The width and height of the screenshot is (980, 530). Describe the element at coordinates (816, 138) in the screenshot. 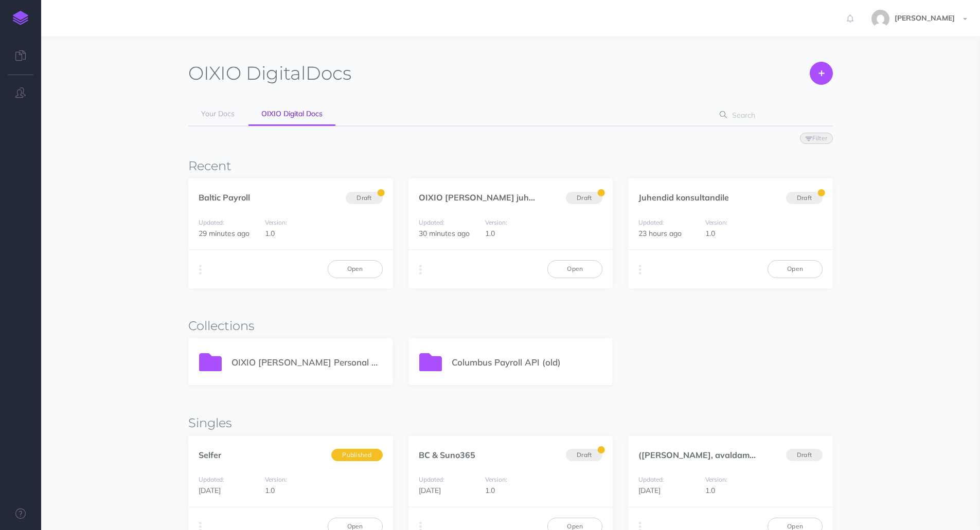

I see `button: Filter` at that location.